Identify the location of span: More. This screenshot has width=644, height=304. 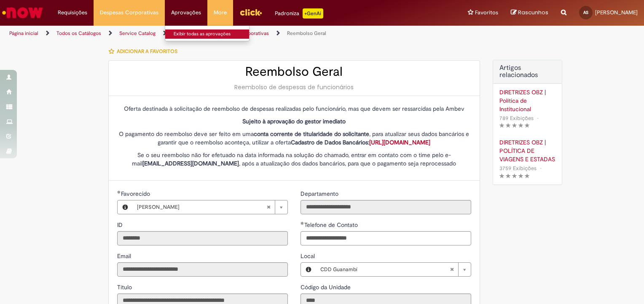
(220, 13).